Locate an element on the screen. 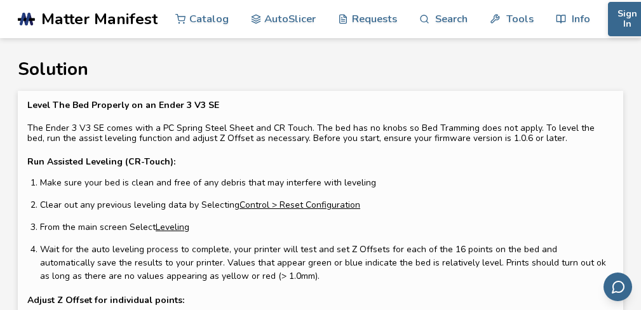 The image size is (641, 310). li: Wait for the auto leveling process to complete, your printer will test and set Z Offsets for each... is located at coordinates (326, 262).